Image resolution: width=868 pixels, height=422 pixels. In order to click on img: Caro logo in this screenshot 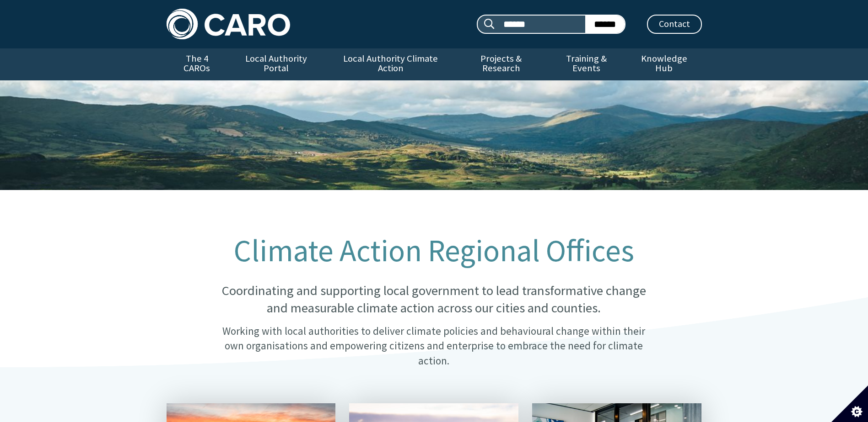, I will do `click(228, 24)`.